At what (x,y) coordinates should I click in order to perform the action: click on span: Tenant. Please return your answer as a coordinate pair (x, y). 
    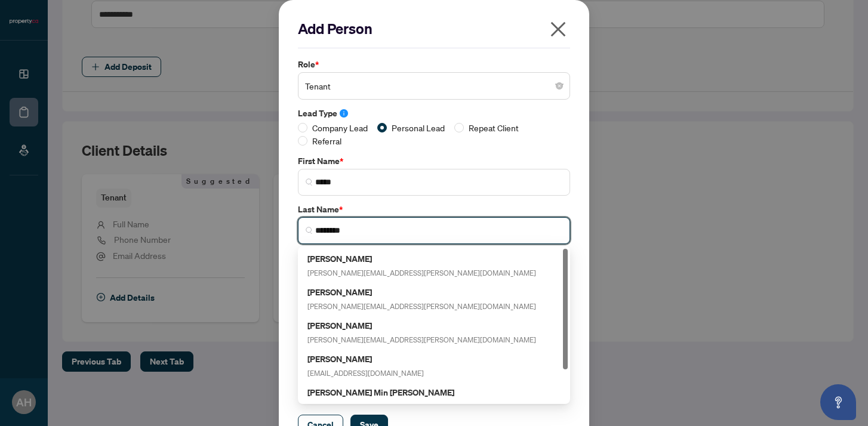
    Looking at the image, I should click on (434, 86).